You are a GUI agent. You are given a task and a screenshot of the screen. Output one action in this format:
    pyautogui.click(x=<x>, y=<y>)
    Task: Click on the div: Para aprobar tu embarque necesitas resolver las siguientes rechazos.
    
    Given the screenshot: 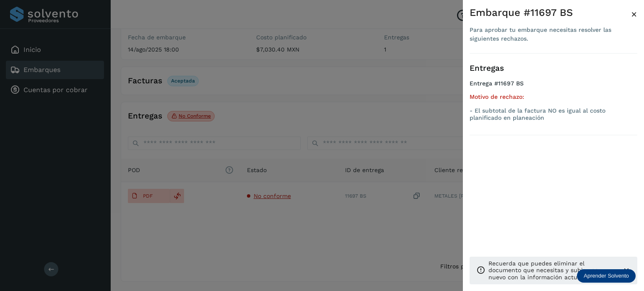 What is the action you would take?
    pyautogui.click(x=550, y=35)
    